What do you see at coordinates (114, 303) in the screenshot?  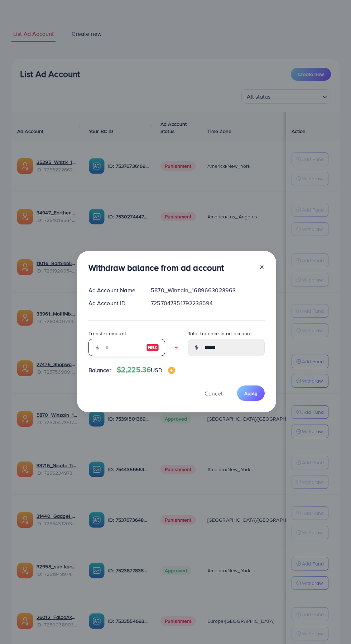 I see `div: Ad Account ID` at bounding box center [114, 303].